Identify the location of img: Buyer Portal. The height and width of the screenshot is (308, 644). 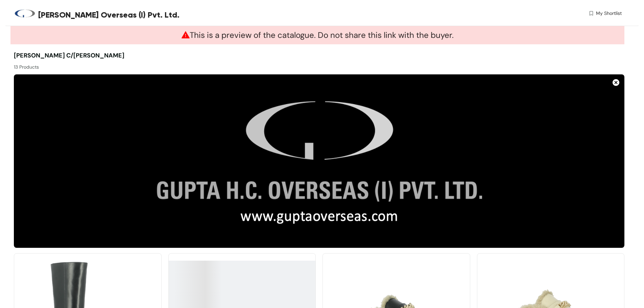
(24, 13).